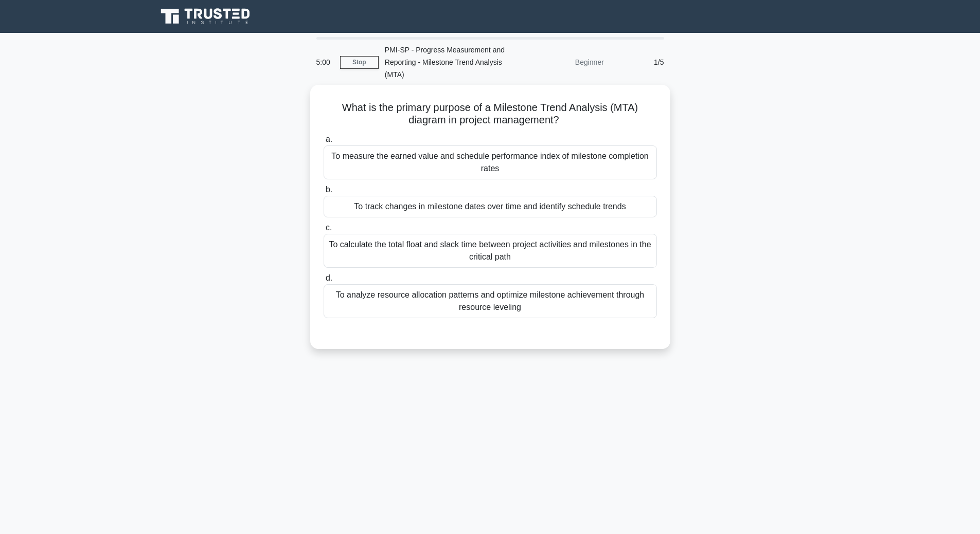 This screenshot has height=534, width=980. I want to click on h5: What is the primary purpose of a Milestone Trend Analysis (MTA) diagram in project management?, so click(490, 114).